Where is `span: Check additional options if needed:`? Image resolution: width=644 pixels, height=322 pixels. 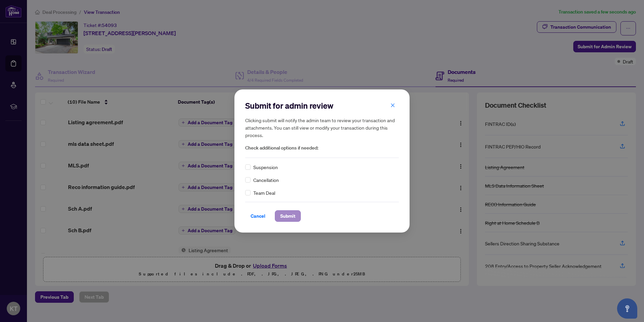 span: Check additional options if needed: is located at coordinates (322, 148).